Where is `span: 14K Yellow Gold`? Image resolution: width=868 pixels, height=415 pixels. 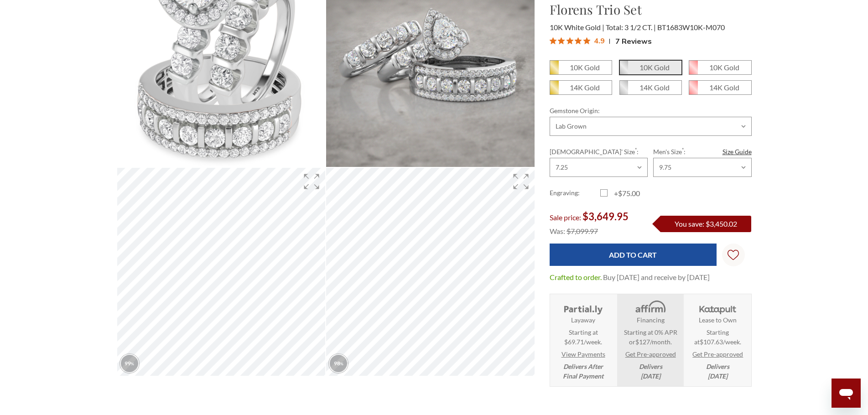 span: 14K Yellow Gold is located at coordinates (580, 88).